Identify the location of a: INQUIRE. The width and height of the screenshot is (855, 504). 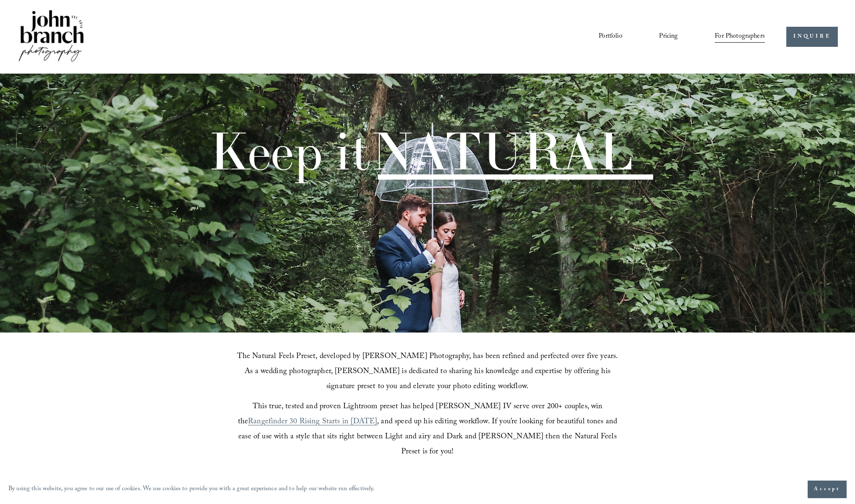
(812, 37).